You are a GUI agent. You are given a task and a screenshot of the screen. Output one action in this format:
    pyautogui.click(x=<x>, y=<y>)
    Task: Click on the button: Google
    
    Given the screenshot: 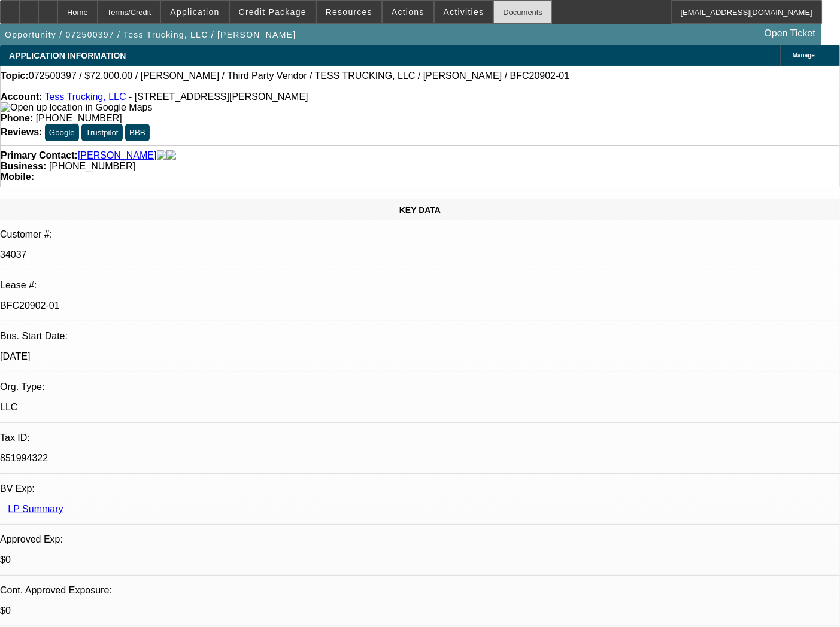 What is the action you would take?
    pyautogui.click(x=61, y=132)
    